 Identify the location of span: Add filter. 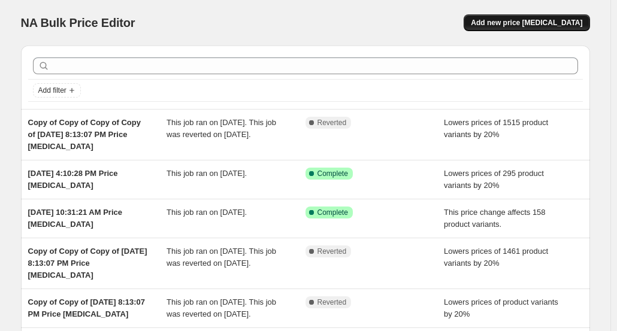
(52, 90).